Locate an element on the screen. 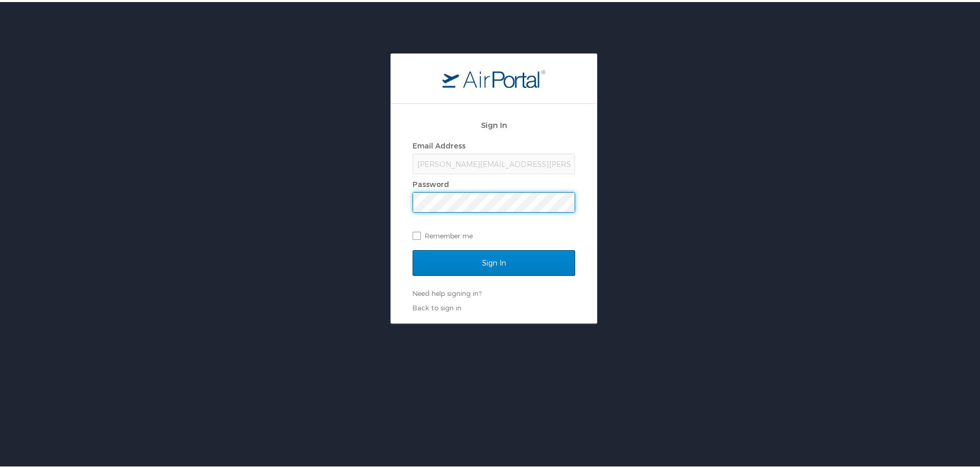 The height and width of the screenshot is (468, 980). label: Remember me is located at coordinates (493, 234).